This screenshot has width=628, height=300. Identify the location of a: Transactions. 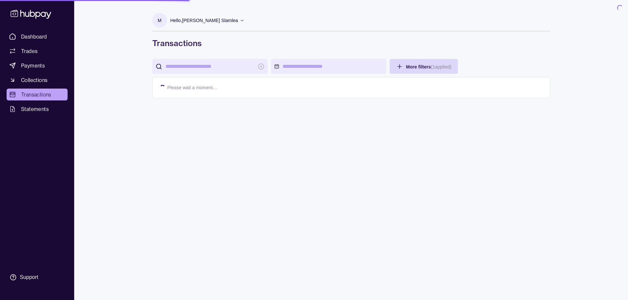
(37, 95).